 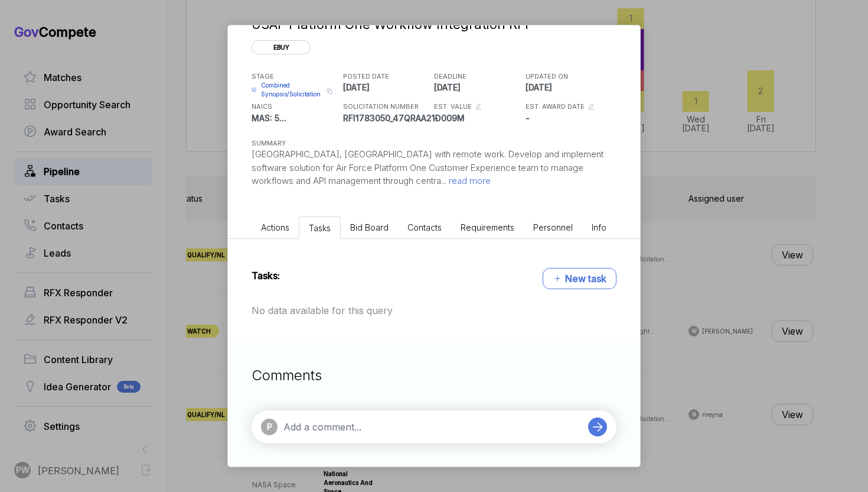 I want to click on span: read more, so click(x=468, y=180).